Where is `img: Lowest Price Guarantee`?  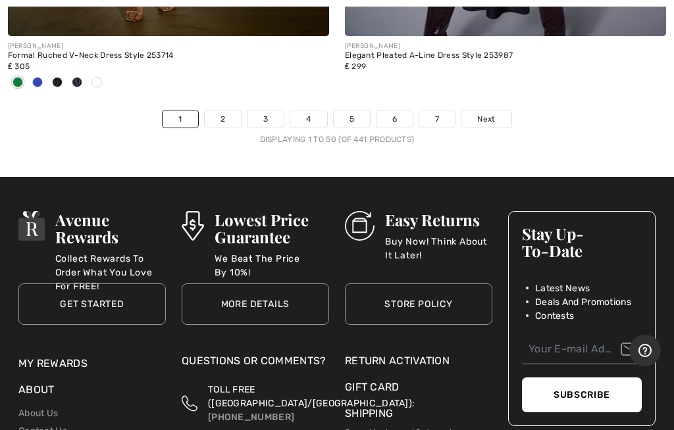 img: Lowest Price Guarantee is located at coordinates (193, 226).